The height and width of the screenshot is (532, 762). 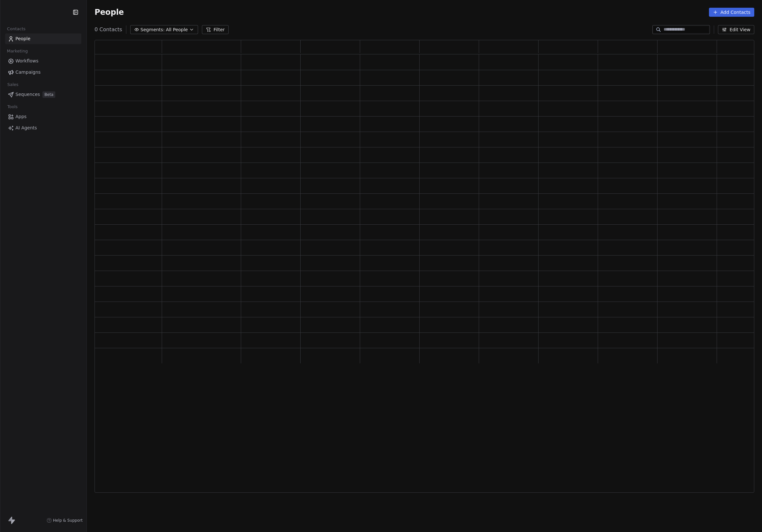 What do you see at coordinates (16, 29) in the screenshot?
I see `span: Contacts` at bounding box center [16, 29].